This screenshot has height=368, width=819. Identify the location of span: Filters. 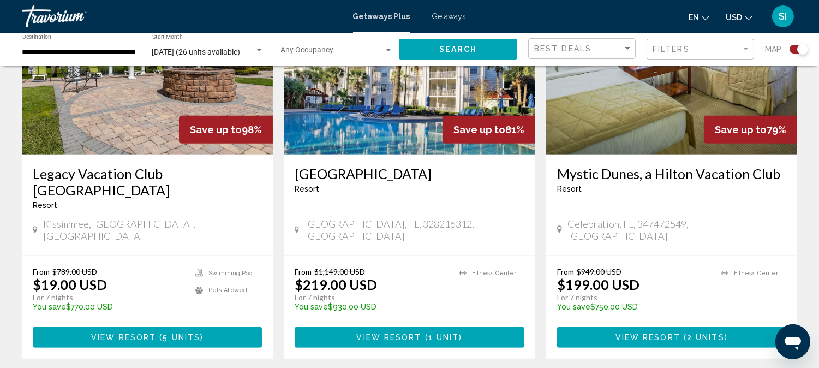
(671, 49).